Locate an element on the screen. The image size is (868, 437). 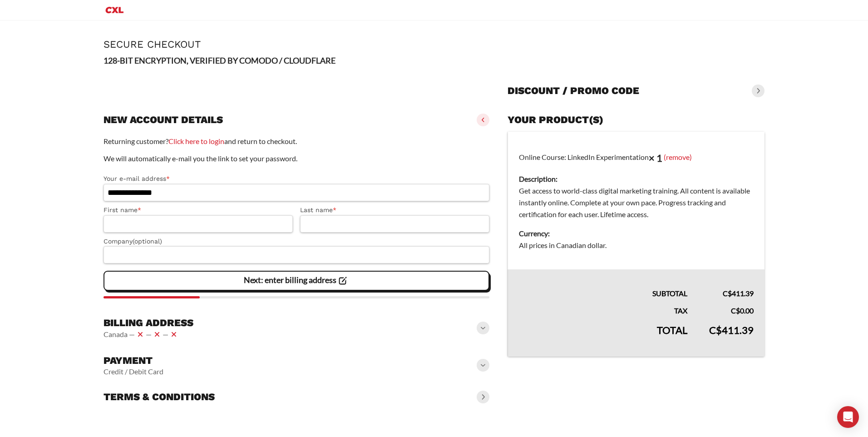
div: Open Intercom Messenger is located at coordinates (848, 417).